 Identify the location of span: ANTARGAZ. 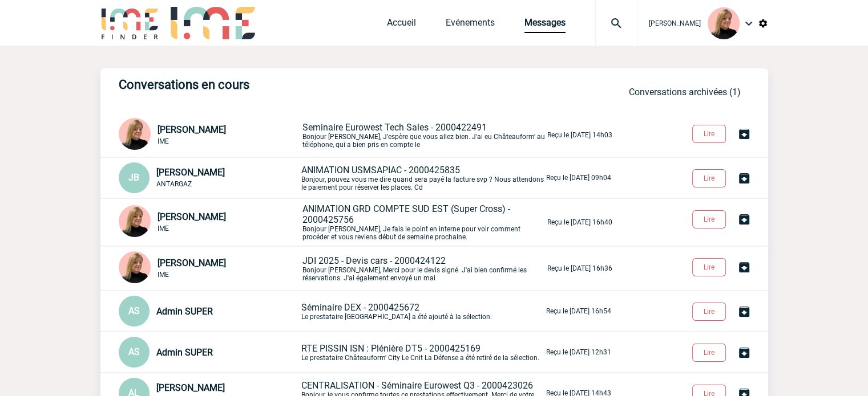
(174, 184).